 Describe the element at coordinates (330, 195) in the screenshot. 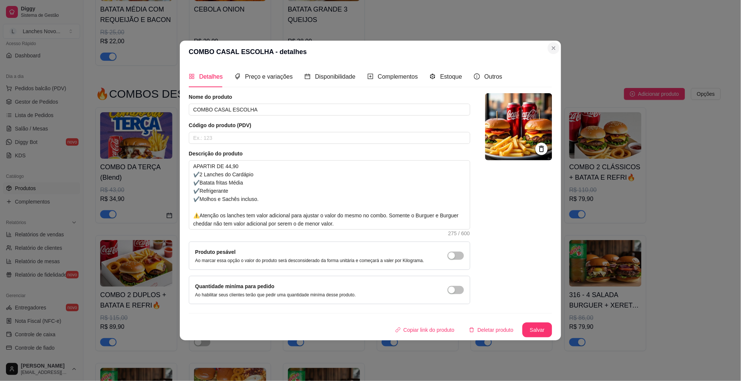

I see `textarea: APARTIR DE 44,90 ✔2 Lanches do Cardápio ✔Batata fritas Média ✔Refrigerante ✔Molhos e Sachês inclu...` at that location.